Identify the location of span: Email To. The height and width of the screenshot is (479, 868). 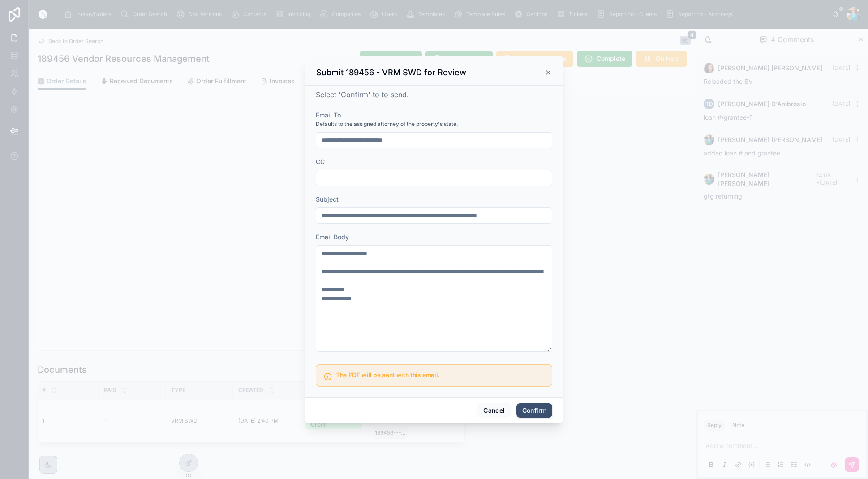
(329, 115).